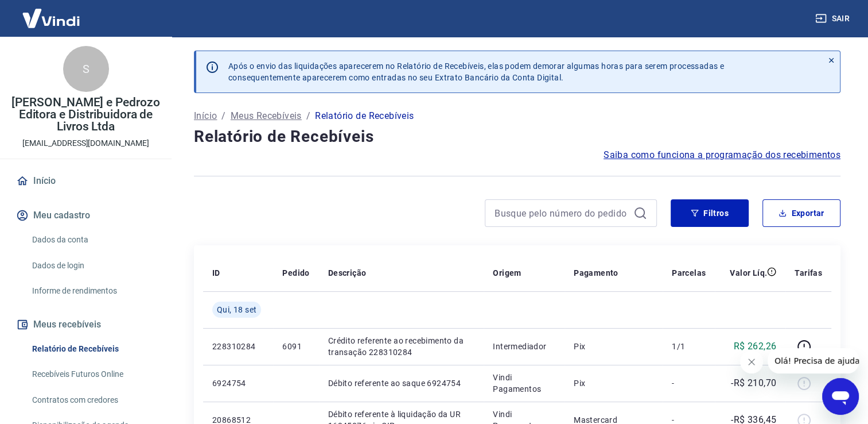  What do you see at coordinates (85, 215) in the screenshot?
I see `button: Meu cadastro` at bounding box center [85, 215].